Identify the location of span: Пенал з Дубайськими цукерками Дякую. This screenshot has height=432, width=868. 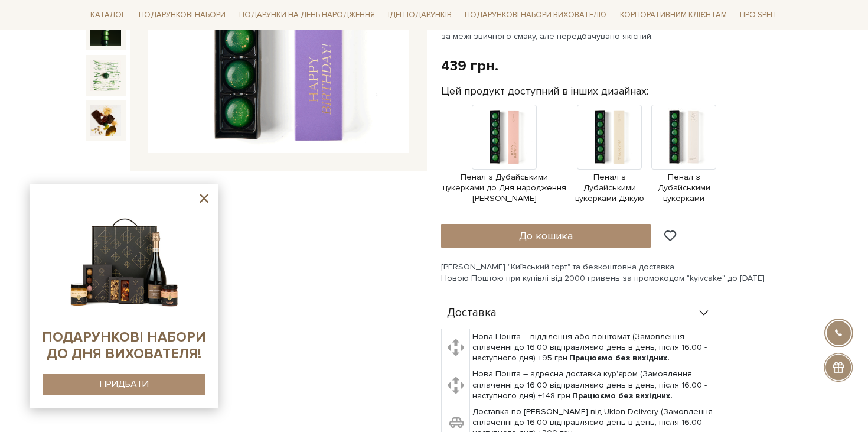
(609, 188).